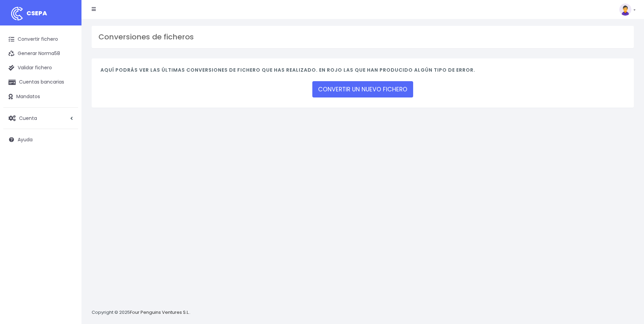  I want to click on a: Convertir fichero, so click(41, 40).